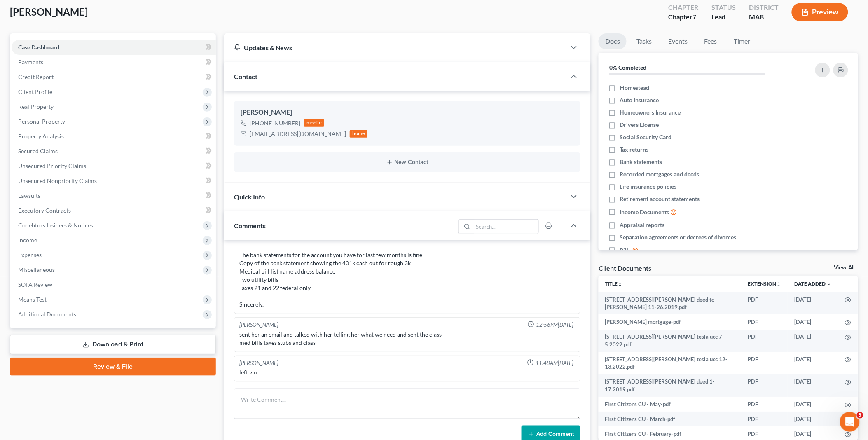 The height and width of the screenshot is (440, 868). I want to click on span: 7, so click(695, 16).